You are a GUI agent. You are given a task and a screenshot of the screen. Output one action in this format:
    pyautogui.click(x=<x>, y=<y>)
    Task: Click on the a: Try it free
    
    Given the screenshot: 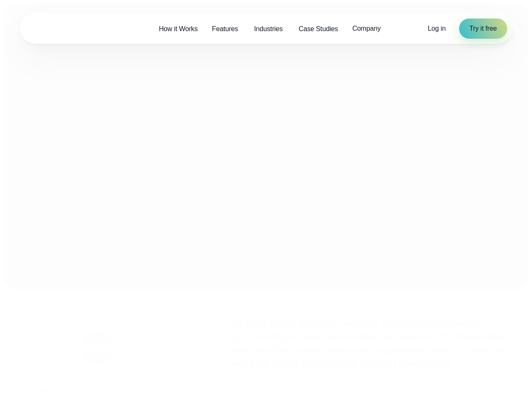 What is the action you would take?
    pyautogui.click(x=483, y=29)
    